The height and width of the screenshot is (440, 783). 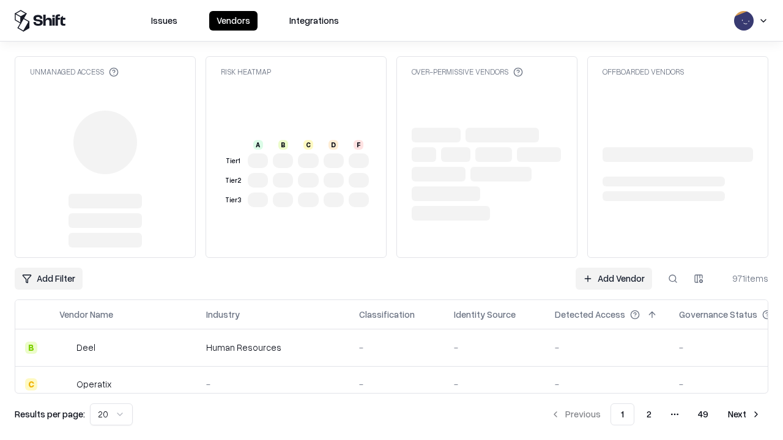 What do you see at coordinates (589, 314) in the screenshot?
I see `div: Detected Access` at bounding box center [589, 314].